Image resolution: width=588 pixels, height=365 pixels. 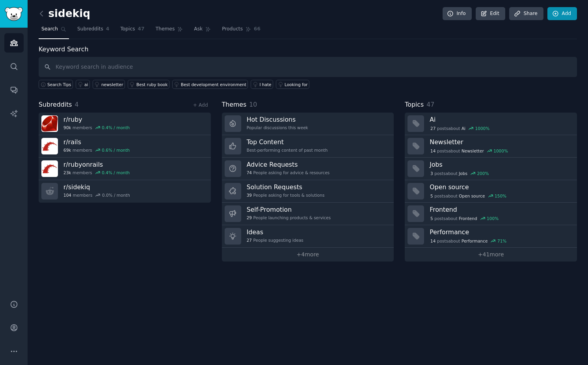 What do you see at coordinates (214, 85) in the screenshot?
I see `div: Best development environment` at bounding box center [214, 85].